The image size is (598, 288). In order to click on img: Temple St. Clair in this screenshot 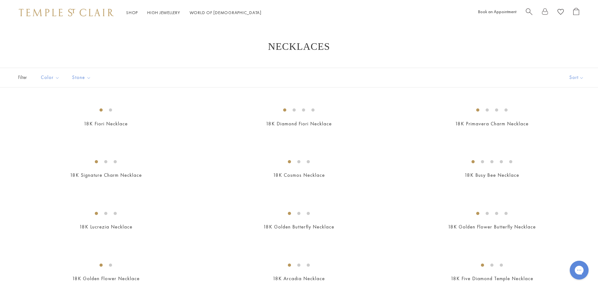, I will do `click(66, 13)`.